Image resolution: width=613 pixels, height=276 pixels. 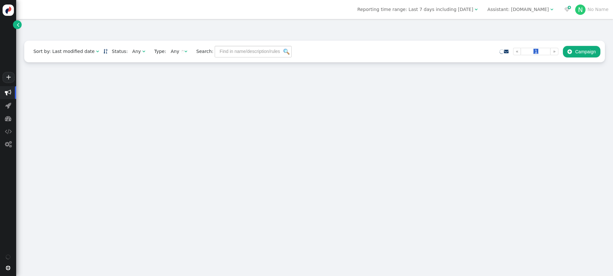 I want to click on div: Sort by: Last modified date, so click(x=64, y=51).